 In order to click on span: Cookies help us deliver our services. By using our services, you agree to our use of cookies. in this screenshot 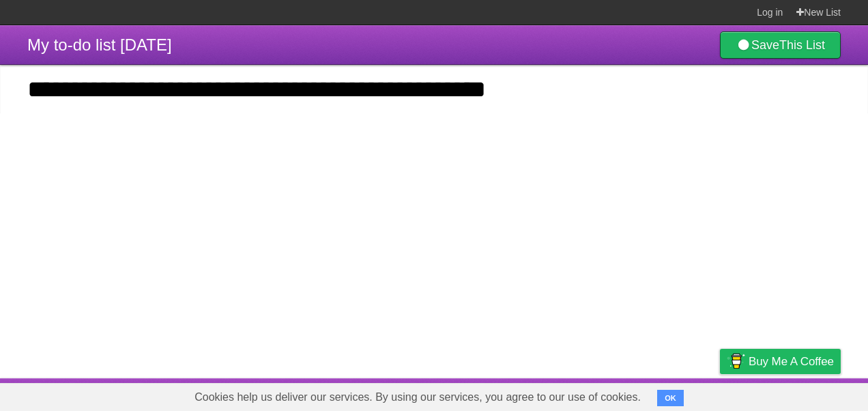, I will do `click(418, 397)`.